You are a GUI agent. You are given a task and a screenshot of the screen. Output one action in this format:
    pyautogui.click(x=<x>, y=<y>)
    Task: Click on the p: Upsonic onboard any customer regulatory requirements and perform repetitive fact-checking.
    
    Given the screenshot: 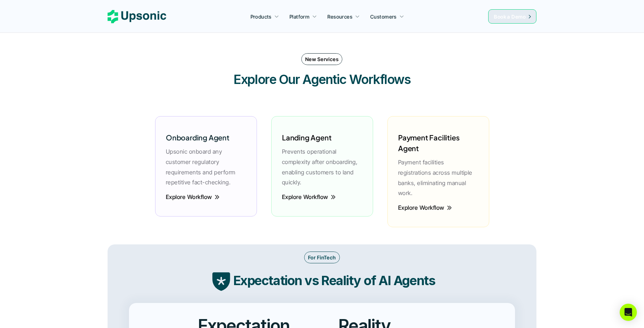 What is the action you would take?
    pyautogui.click(x=206, y=167)
    